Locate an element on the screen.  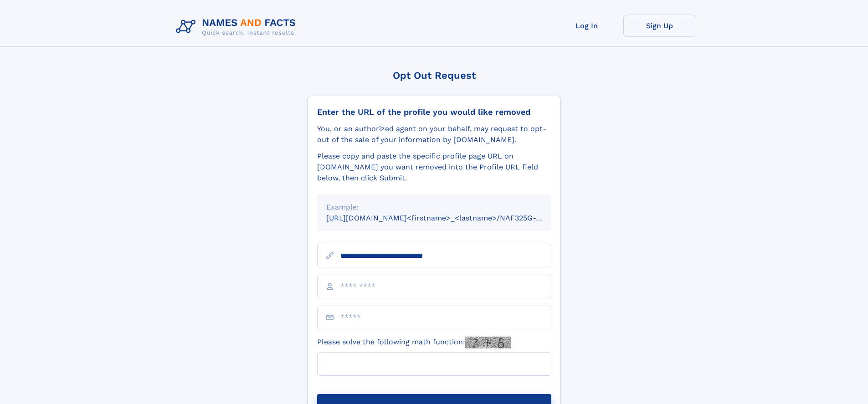
div: You, or an authorized agent on your behalf, may request to opt-out of the sale of your informatio... is located at coordinates (434, 135).